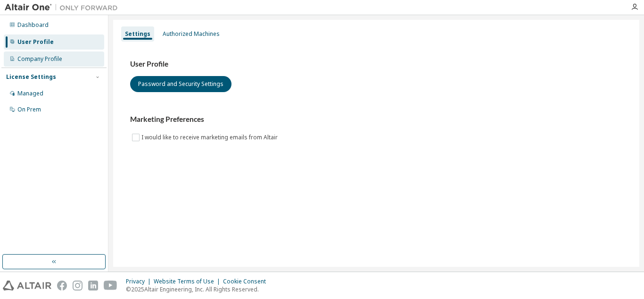  I want to click on div: Company Profile, so click(40, 59).